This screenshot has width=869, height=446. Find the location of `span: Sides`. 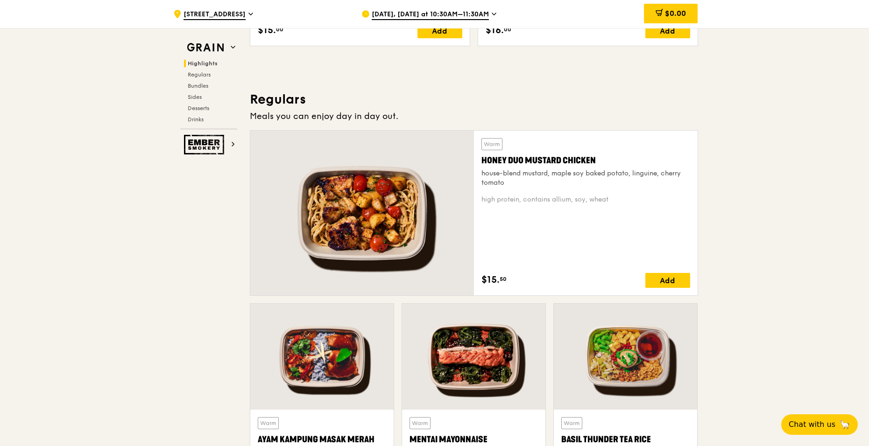

span: Sides is located at coordinates (195, 97).